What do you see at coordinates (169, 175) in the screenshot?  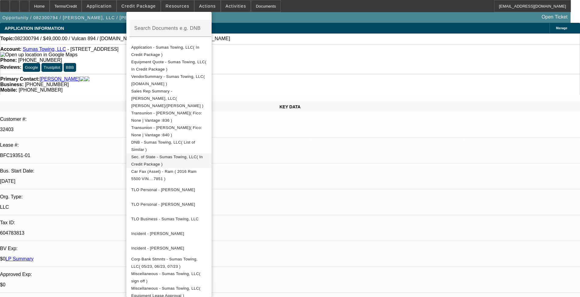 I see `button: Car Fax (Asset) - Ram ( 2016 Ram 5500 VIN....7851 )` at bounding box center [169, 175].